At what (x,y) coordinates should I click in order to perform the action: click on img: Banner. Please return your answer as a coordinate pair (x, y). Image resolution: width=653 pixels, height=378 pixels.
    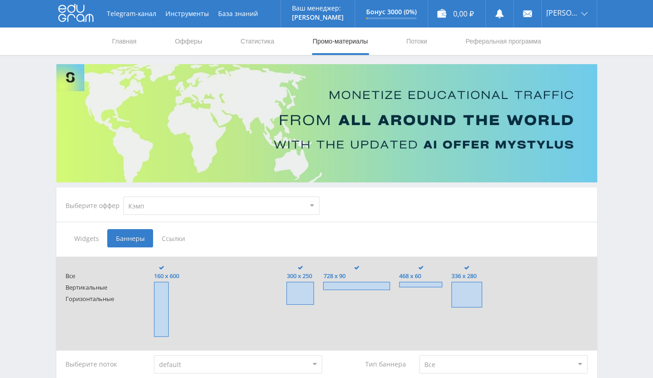
    Looking at the image, I should click on (327, 123).